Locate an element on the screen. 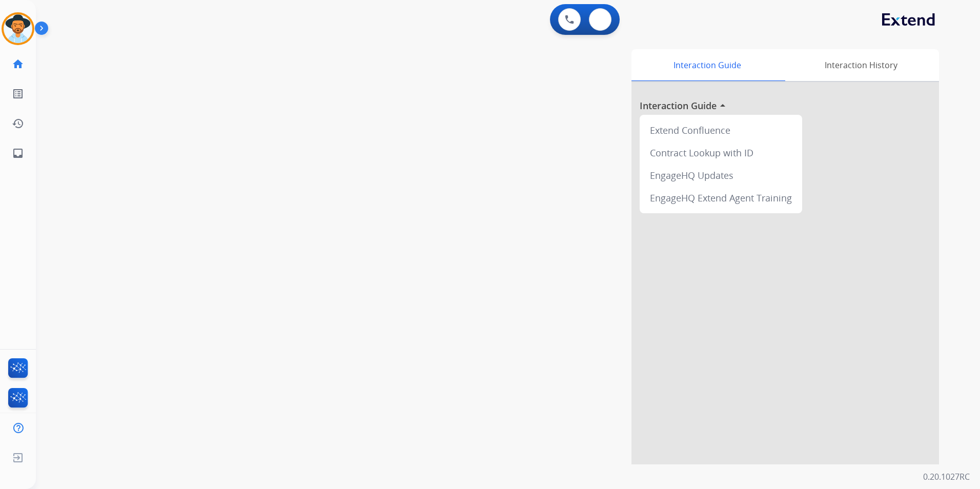 This screenshot has width=980, height=489. div: EngageHQ Updates is located at coordinates (721, 175).